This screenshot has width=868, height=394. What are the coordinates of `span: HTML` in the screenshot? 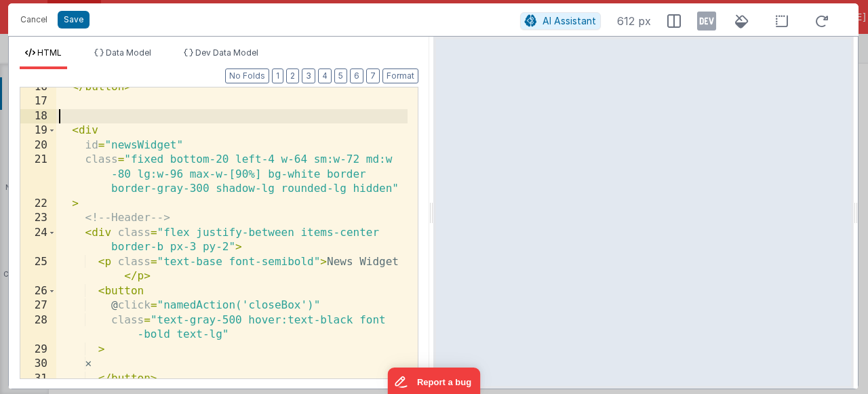 It's located at (49, 52).